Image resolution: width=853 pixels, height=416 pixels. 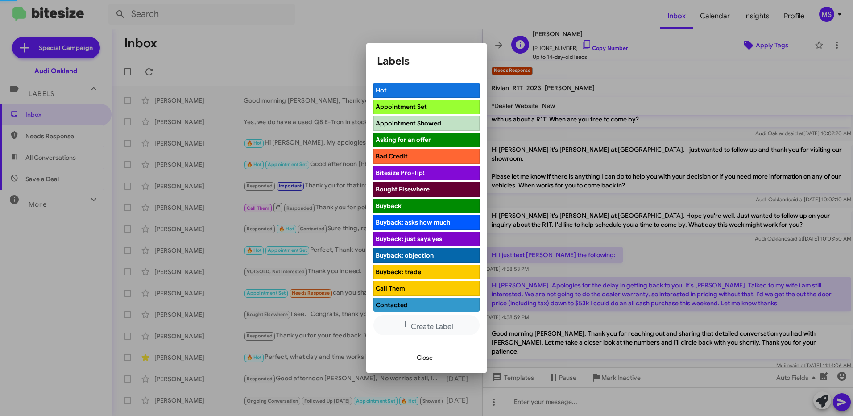 I want to click on span: Buyback: objection, so click(x=405, y=255).